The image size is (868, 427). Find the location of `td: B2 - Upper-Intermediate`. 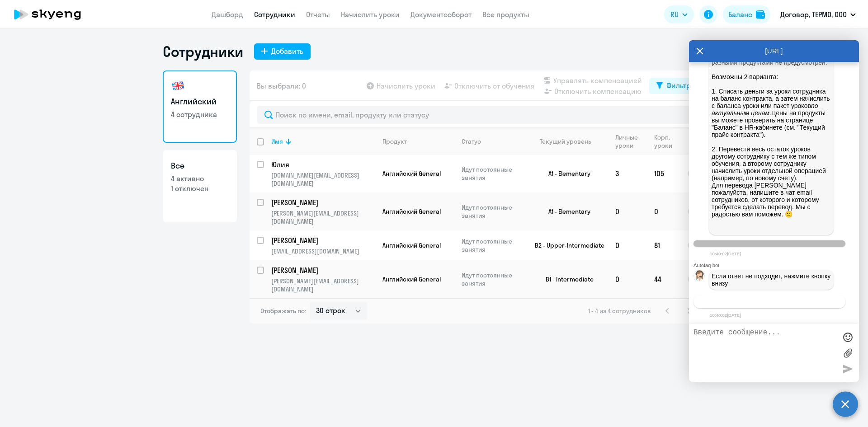

td: B2 - Upper-Intermediate is located at coordinates (566, 245).